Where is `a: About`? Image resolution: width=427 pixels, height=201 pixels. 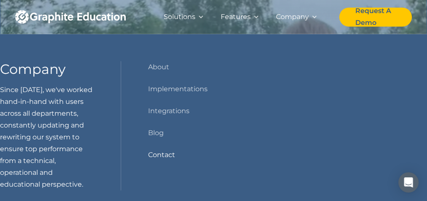
a: About is located at coordinates (159, 67).